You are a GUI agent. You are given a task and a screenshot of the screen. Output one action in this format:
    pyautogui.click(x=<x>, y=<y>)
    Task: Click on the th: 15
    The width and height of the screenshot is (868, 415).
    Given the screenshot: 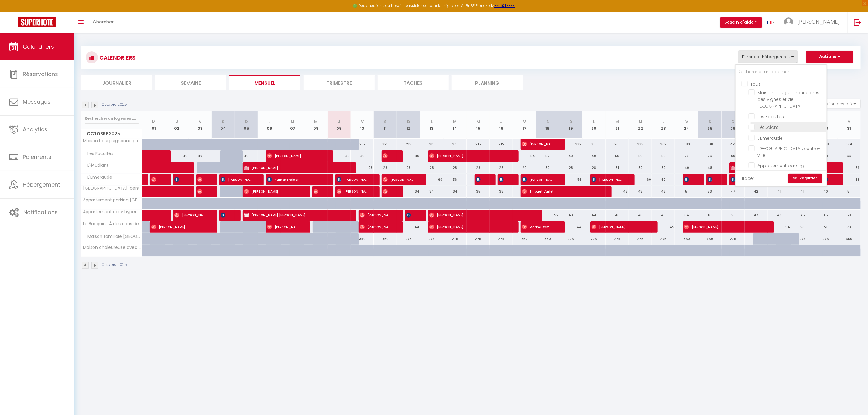 What is the action you would take?
    pyautogui.click(x=479, y=125)
    